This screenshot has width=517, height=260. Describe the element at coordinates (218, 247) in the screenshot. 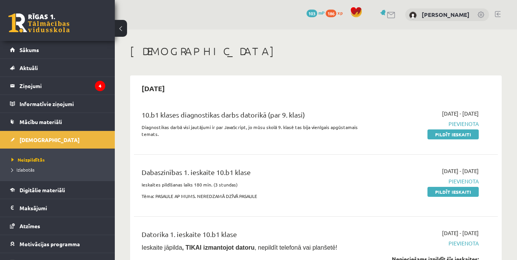

I see `b: , TIKAI izmantojot datoru` at that location.